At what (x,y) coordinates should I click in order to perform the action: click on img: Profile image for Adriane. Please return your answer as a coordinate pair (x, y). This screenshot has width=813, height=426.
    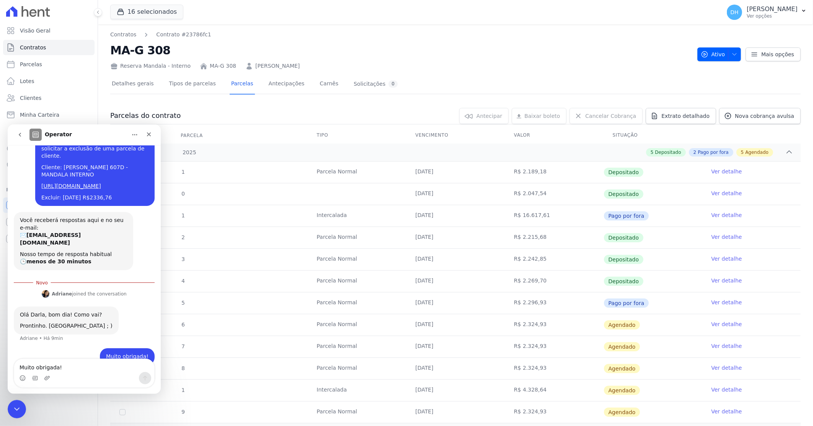
    Looking at the image, I should click on (38, 170).